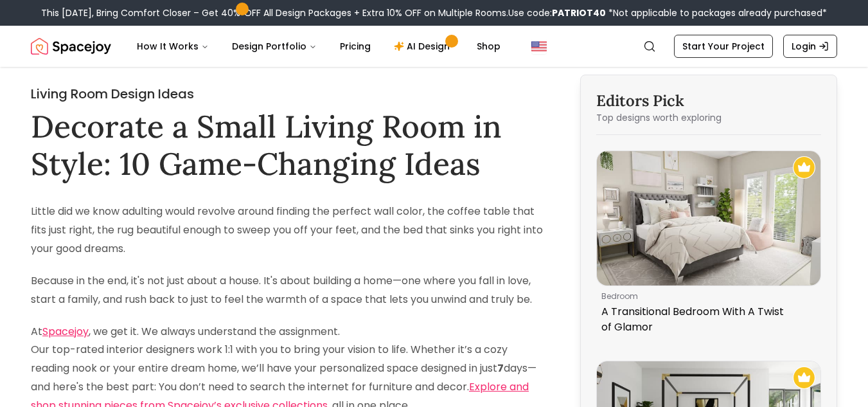 This screenshot has height=407, width=868. I want to click on img: Recommended Spacejoy Design - A Transitional Bedroom With A Twist of Glamor, so click(804, 167).